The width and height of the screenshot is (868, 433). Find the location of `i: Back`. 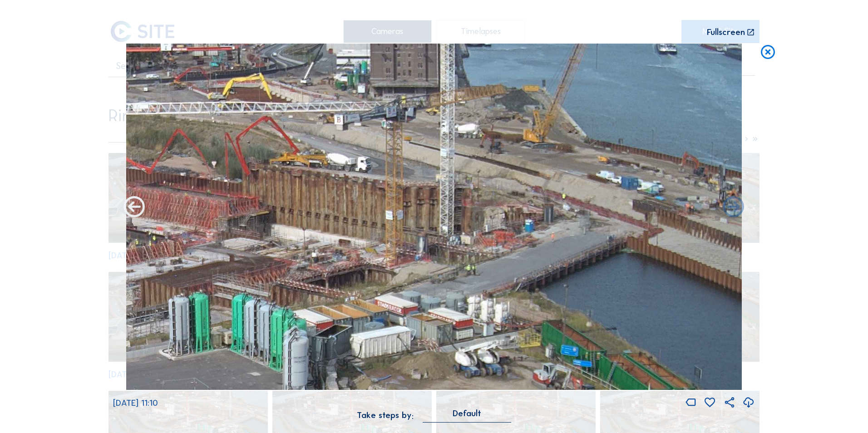

i: Back is located at coordinates (734, 208).